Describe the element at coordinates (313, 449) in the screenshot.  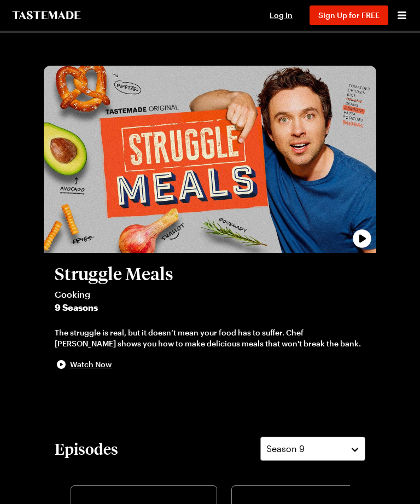
I see `button: Season 9` at that location.